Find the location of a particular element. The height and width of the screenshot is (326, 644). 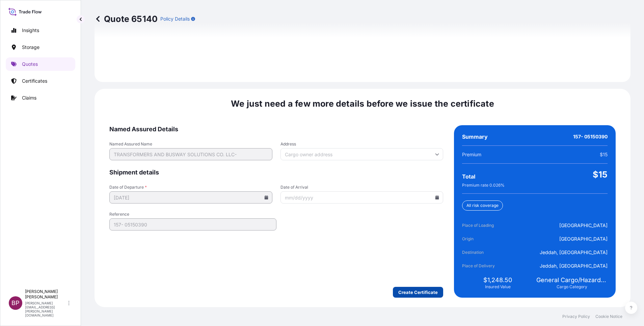

span: Total is located at coordinates (469, 176).